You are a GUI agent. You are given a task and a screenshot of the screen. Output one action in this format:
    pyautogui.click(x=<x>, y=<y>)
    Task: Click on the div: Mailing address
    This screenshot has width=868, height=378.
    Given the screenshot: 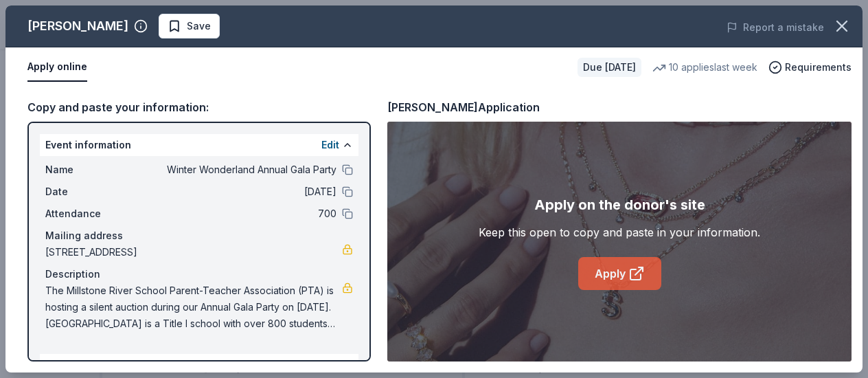 What is the action you would take?
    pyautogui.click(x=199, y=236)
    